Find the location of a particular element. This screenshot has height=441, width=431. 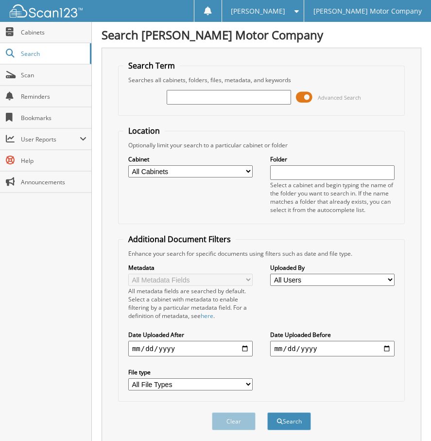

label: Uploaded By is located at coordinates (332, 267).